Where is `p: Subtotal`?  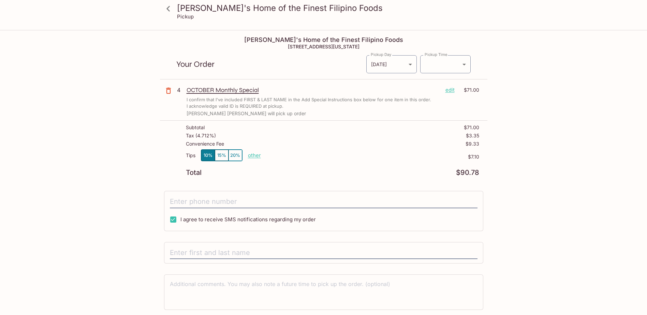 p: Subtotal is located at coordinates (195, 127).